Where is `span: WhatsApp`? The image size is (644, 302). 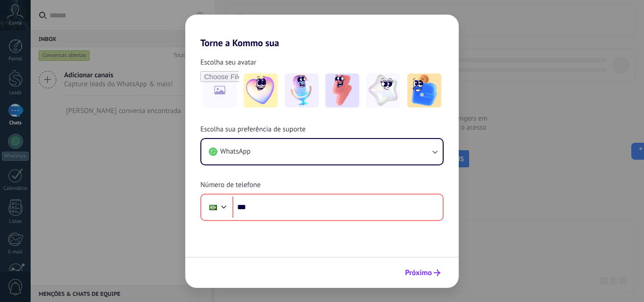
span: WhatsApp is located at coordinates (236, 151).